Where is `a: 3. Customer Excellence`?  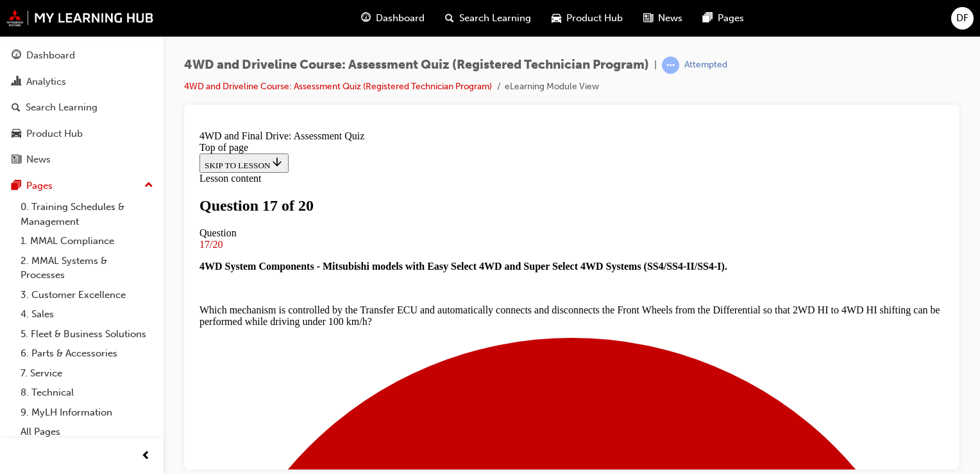 a: 3. Customer Excellence is located at coordinates (87, 295).